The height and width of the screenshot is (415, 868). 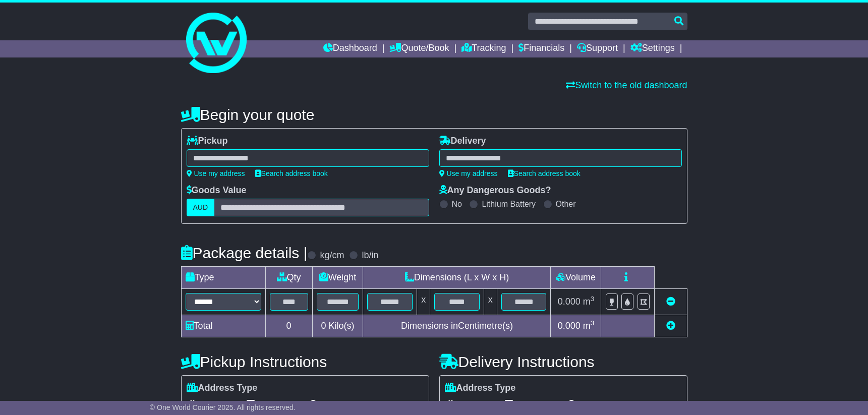 I want to click on a: Add new item, so click(x=671, y=326).